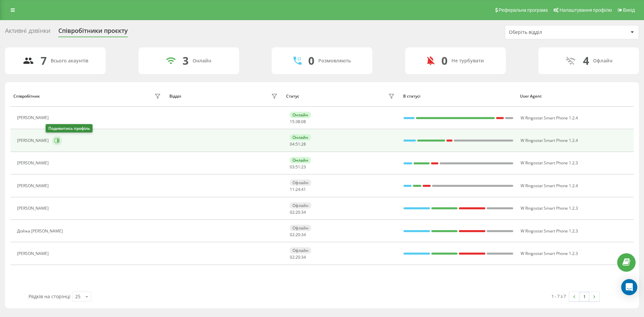 This screenshot has height=317, width=644. What do you see at coordinates (185, 61) in the screenshot?
I see `div: 3` at bounding box center [185, 61].